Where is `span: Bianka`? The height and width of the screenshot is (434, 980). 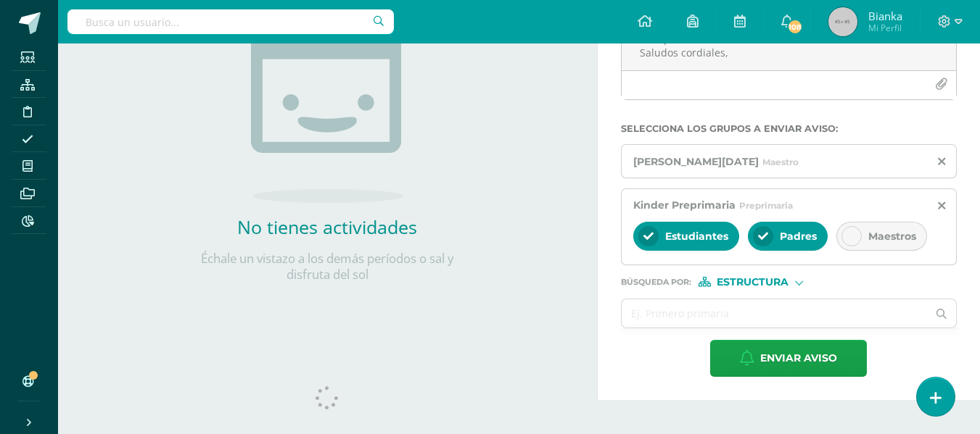
span: Bianka is located at coordinates (884, 16).